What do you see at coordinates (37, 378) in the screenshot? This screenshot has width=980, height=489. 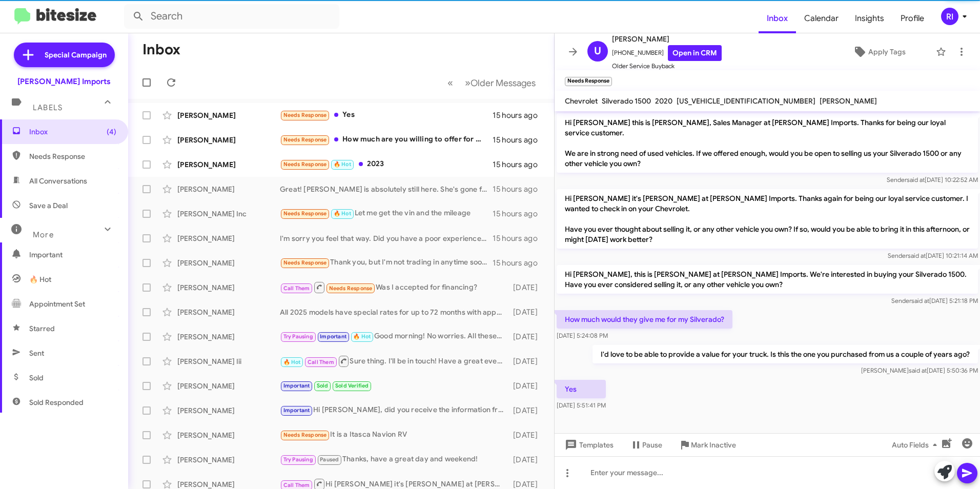 I see `span: Sold` at bounding box center [37, 378].